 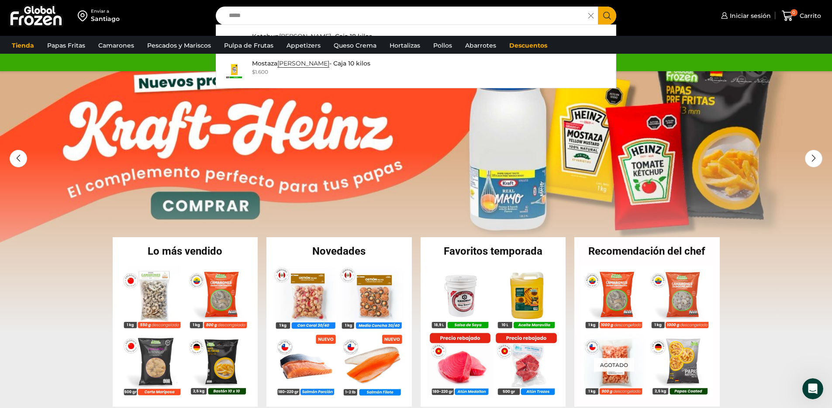 I want to click on a: Pulpa de Frutas, so click(x=249, y=45).